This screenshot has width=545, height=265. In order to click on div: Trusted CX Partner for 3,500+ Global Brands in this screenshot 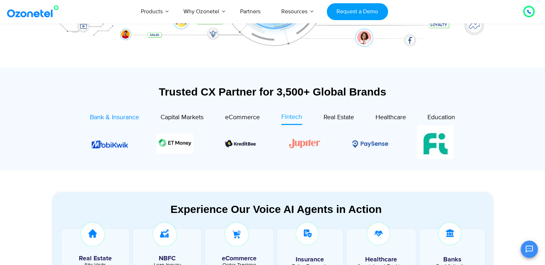, I will do `click(273, 91)`.